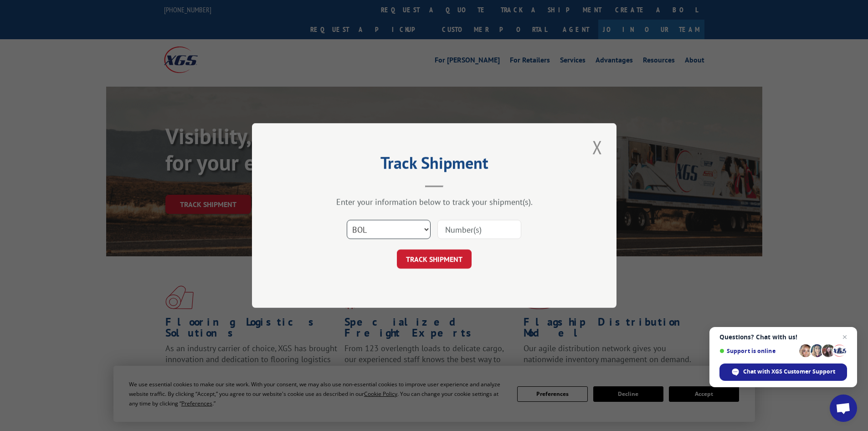  Describe the element at coordinates (597, 147) in the screenshot. I see `button: Close modal` at that location.